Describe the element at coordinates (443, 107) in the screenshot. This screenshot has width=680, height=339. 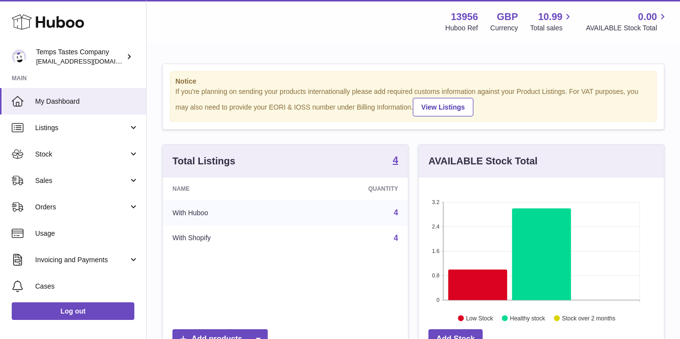
I see `a: View Listings` at that location.